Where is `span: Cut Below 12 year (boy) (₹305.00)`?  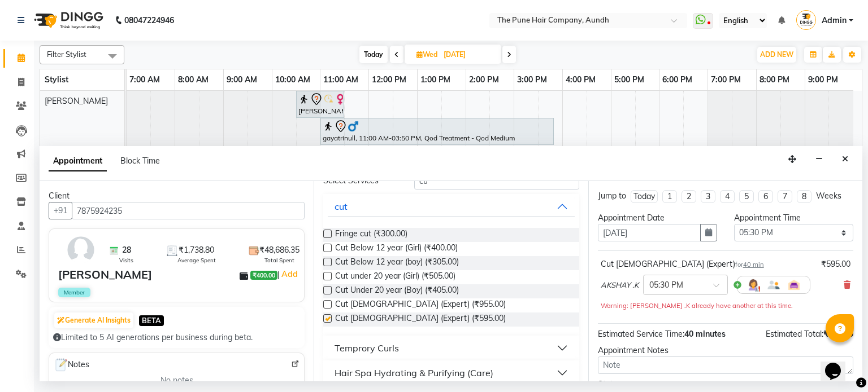 span: Cut Below 12 year (boy) (₹305.00) is located at coordinates (397, 263).